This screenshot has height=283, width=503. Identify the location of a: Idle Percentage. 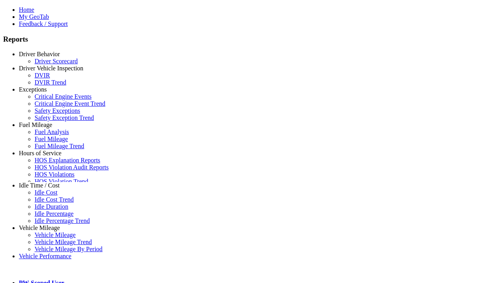
(54, 214).